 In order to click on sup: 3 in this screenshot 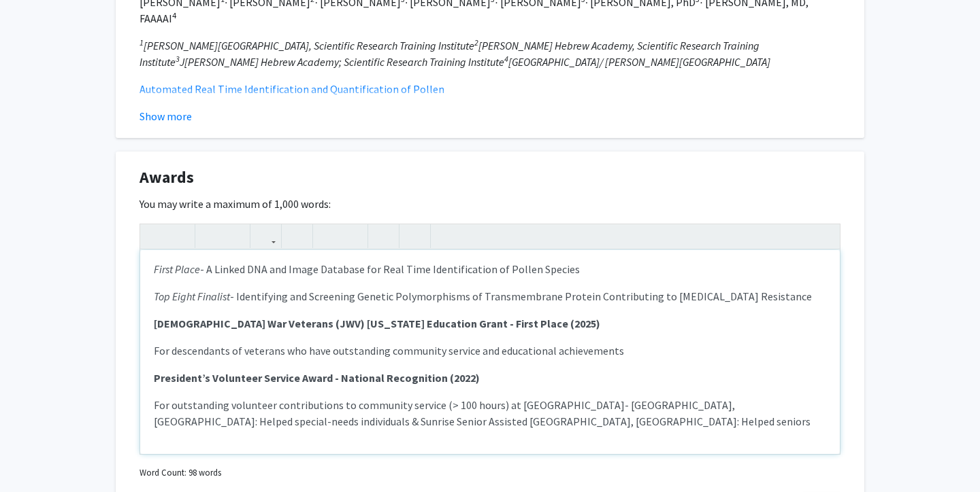, I will do `click(177, 59)`.